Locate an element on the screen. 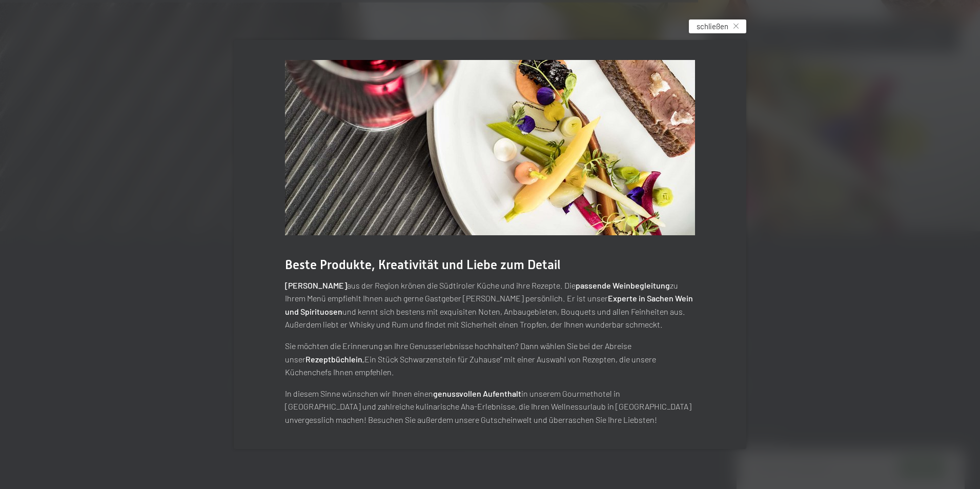  p: aus der Region krönen die Südtiroler Küche und ihre Rezepte. Die zu Ihrem Menü empfiehlt Ihnen au... is located at coordinates (490, 305).